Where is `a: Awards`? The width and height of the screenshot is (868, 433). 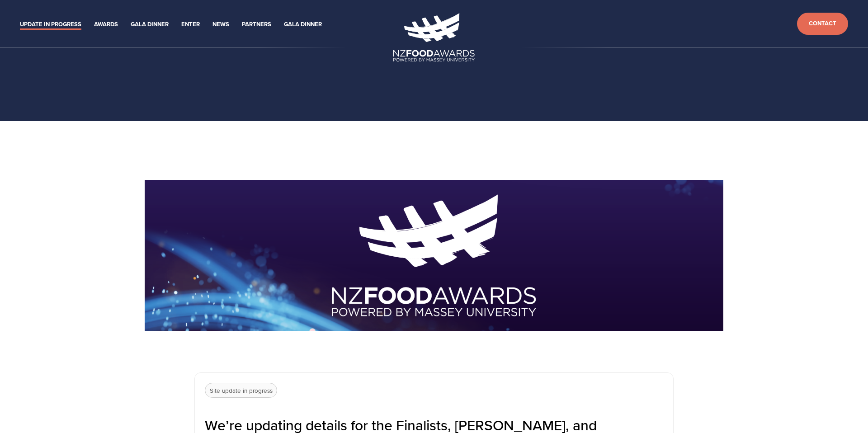 a: Awards is located at coordinates (106, 24).